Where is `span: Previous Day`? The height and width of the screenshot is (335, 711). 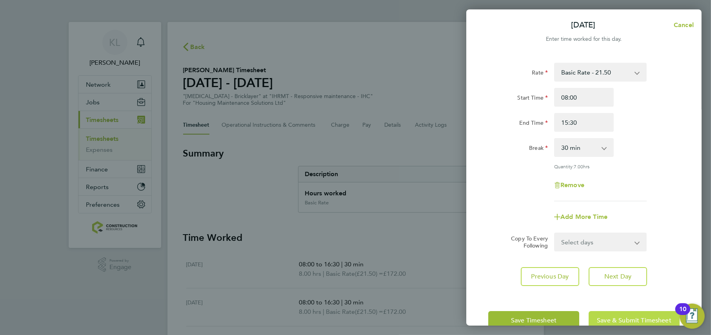
span: Previous Day is located at coordinates (551, 277).